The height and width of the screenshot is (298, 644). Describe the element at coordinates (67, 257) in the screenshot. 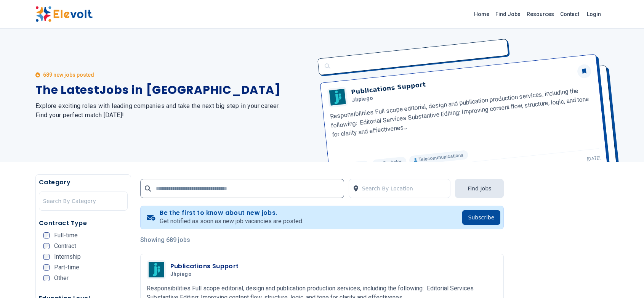

I see `span: Internship` at that location.